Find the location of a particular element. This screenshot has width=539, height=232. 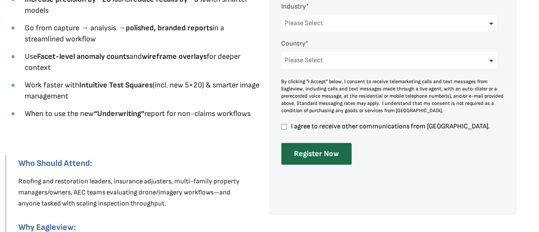

strong: “Underwriting” is located at coordinates (119, 113).